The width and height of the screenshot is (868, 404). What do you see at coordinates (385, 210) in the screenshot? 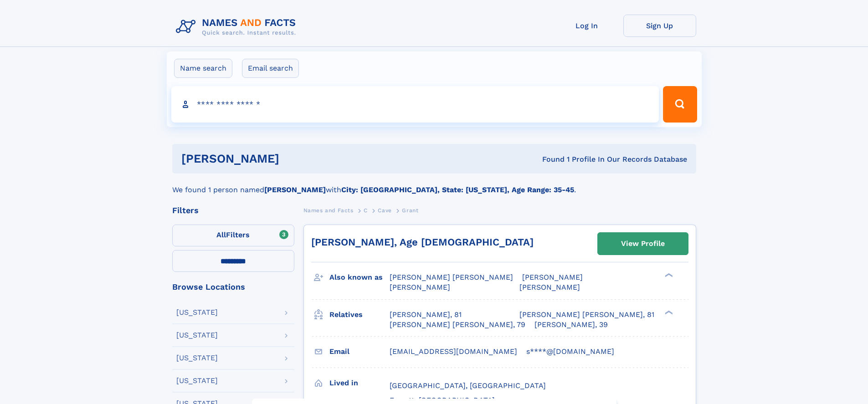
I see `a: Cave` at bounding box center [385, 210].